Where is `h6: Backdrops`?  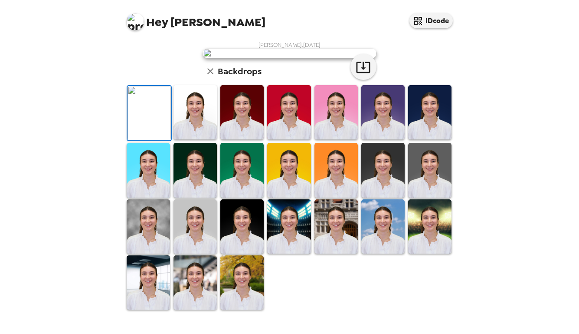 h6: Backdrops is located at coordinates (240, 71).